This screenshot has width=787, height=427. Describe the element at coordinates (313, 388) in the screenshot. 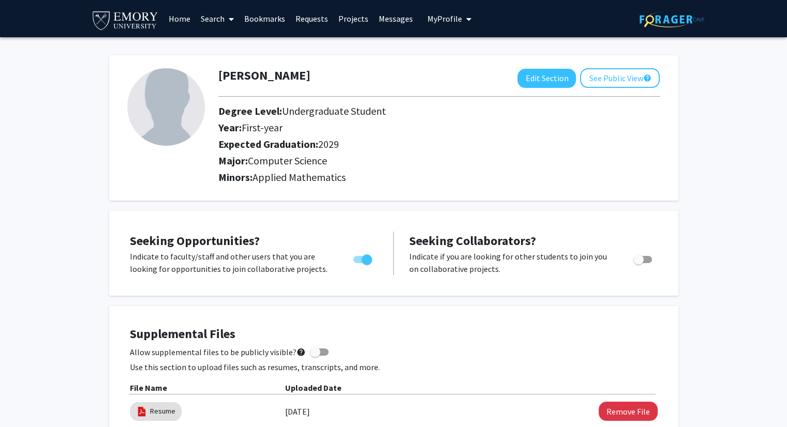

I see `b: Uploaded Date` at that location.